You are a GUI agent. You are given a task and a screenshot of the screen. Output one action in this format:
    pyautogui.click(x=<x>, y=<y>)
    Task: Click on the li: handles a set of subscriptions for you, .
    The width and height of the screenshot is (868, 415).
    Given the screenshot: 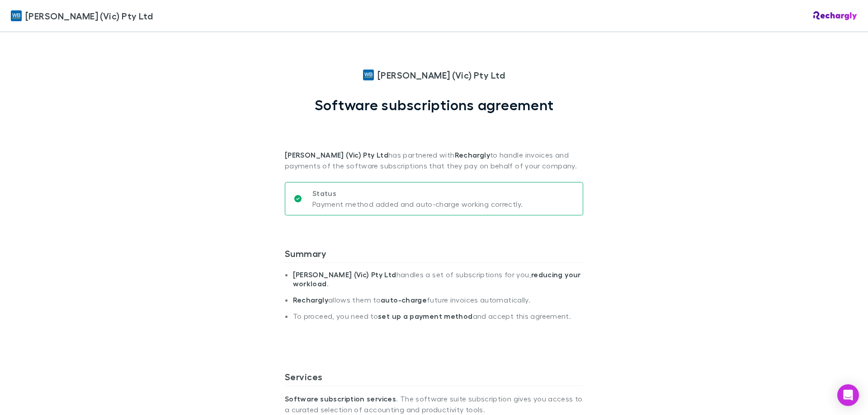 What is the action you would take?
    pyautogui.click(x=438, y=282)
    